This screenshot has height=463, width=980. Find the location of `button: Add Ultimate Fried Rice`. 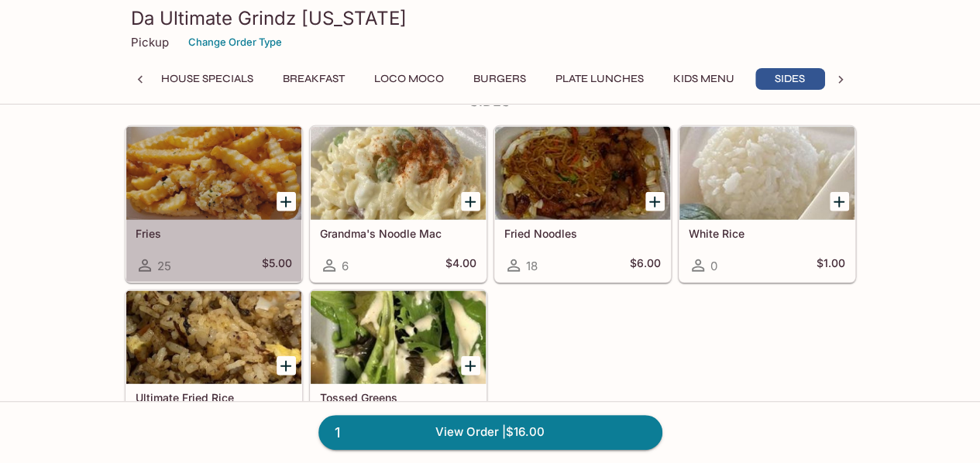

button: Add Ultimate Fried Rice is located at coordinates (286, 366).